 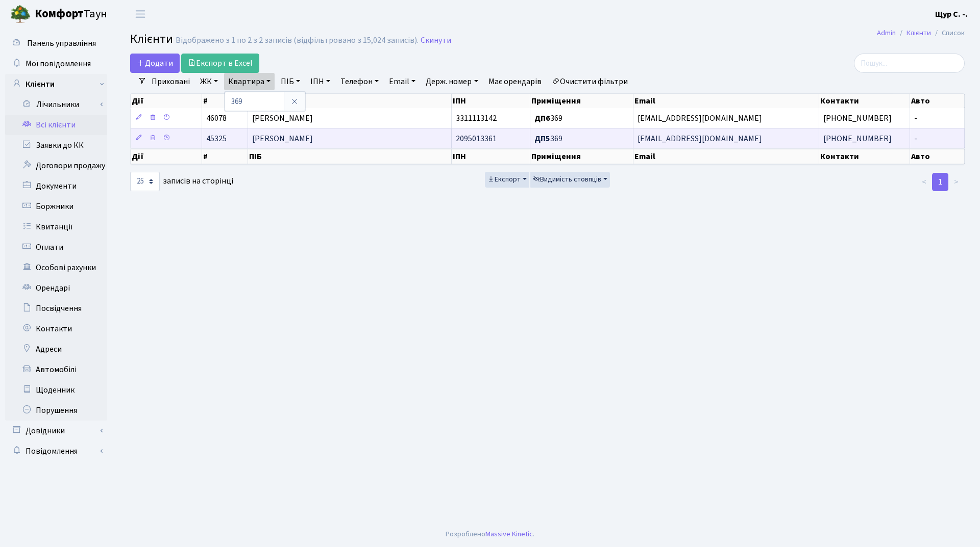 What do you see at coordinates (515, 81) in the screenshot?
I see `a: Має орендарів` at bounding box center [515, 81].